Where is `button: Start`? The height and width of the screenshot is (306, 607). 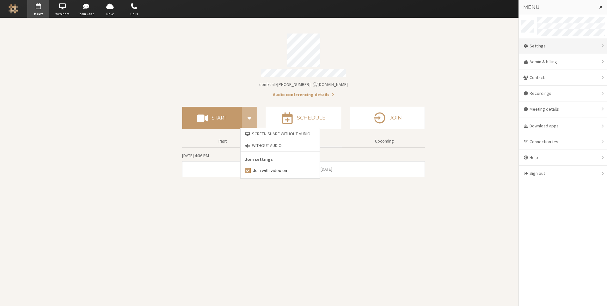
button: Start is located at coordinates (212, 118).